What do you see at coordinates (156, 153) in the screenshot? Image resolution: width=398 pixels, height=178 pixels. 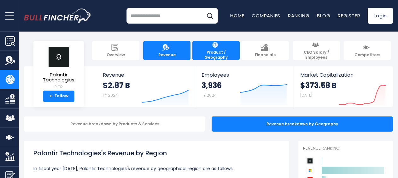 I see `h1: Palantir Technologies's Revenue by Region` at bounding box center [156, 153].